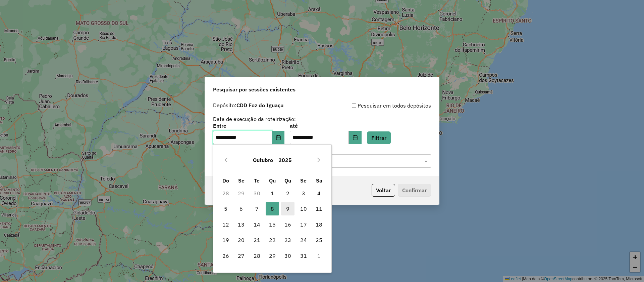 This screenshot has height=282, width=644. Describe the element at coordinates (303, 209) in the screenshot. I see `span: 10` at that location.